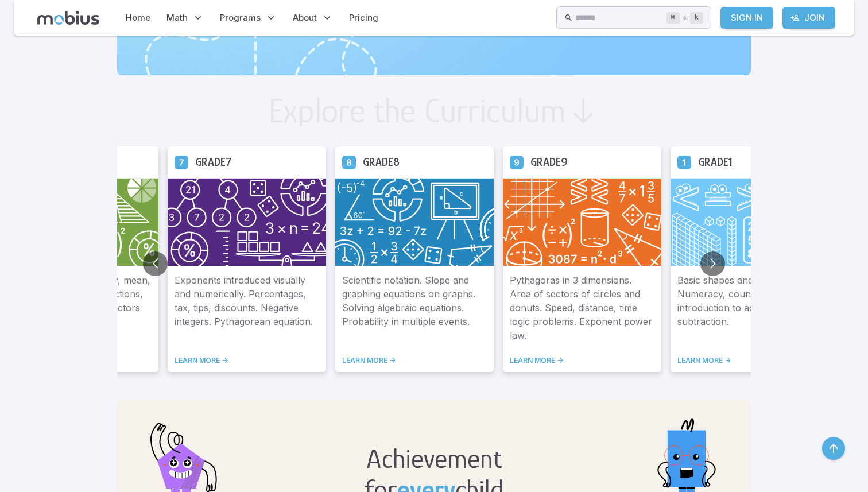 This screenshot has width=868, height=492. I want to click on img: Grade 1, so click(749, 222).